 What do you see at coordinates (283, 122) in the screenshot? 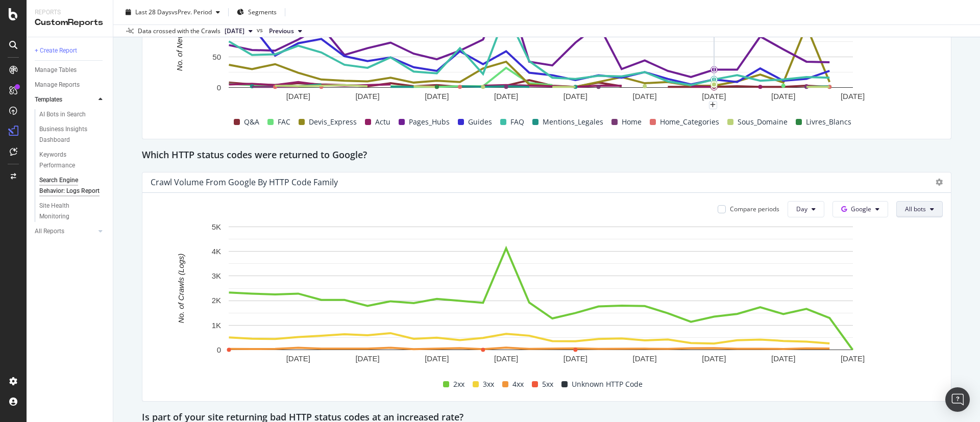
I see `span: FAC` at bounding box center [283, 122].